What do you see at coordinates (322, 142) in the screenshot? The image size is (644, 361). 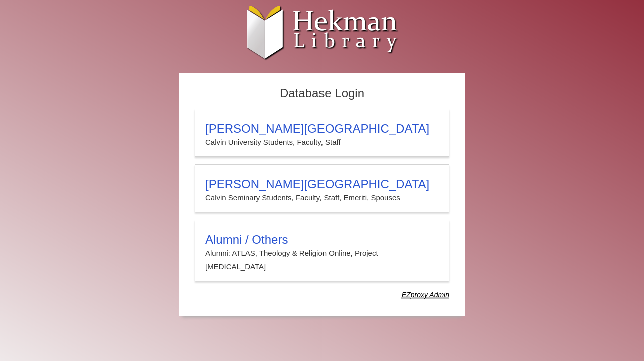 I see `p: Calvin University Students, Faculty, Staff` at bounding box center [322, 142].